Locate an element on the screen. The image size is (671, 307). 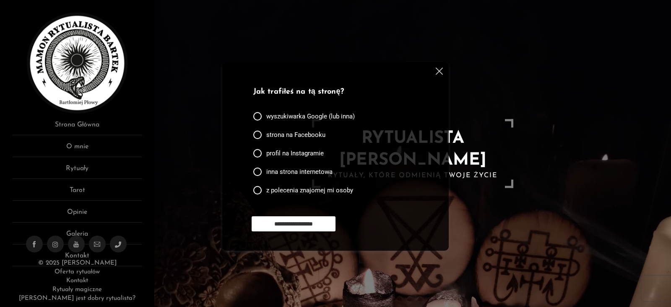
a: Galeria is located at coordinates (77, 236).